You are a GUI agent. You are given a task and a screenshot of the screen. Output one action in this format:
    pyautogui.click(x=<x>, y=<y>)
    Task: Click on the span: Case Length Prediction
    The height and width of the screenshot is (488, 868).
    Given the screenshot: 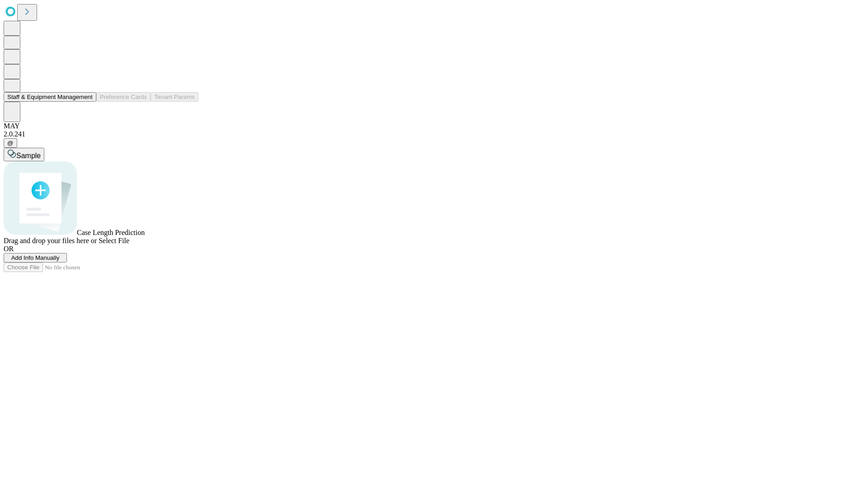 What is the action you would take?
    pyautogui.click(x=110, y=232)
    